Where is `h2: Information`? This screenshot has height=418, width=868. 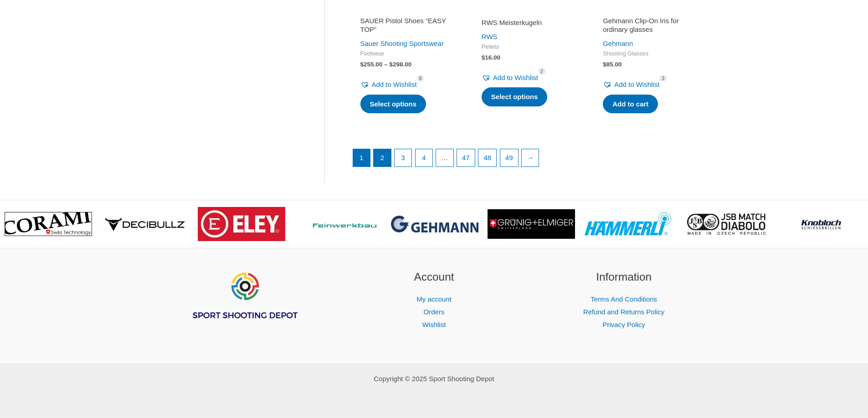
h2: Information is located at coordinates (624, 277).